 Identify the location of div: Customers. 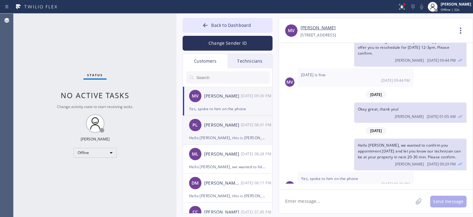
(205, 61).